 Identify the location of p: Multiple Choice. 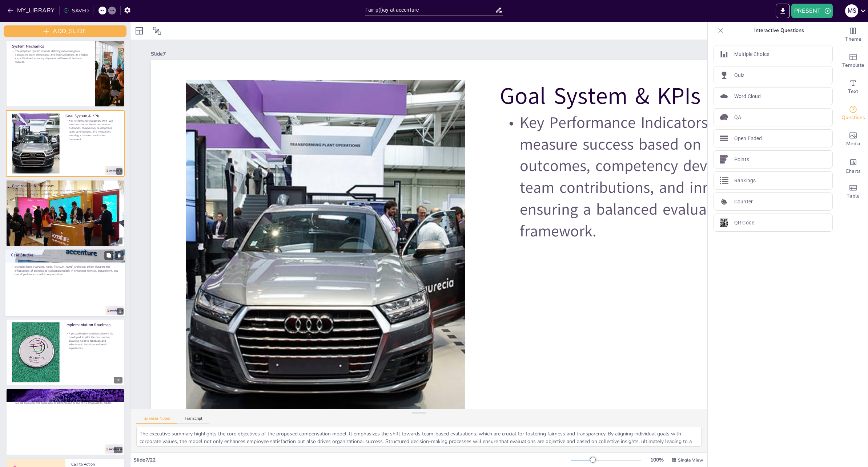
(751, 54).